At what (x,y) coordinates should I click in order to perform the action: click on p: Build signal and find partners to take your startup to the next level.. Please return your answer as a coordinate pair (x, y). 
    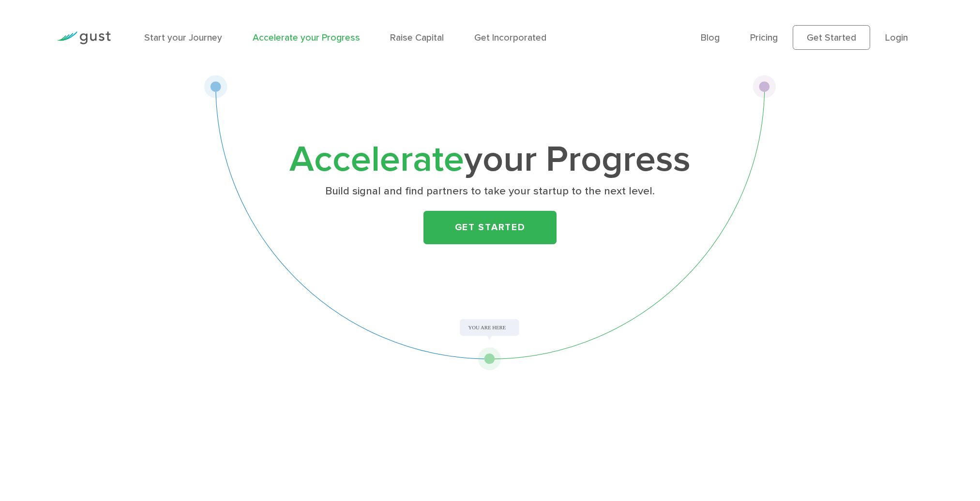
    Looking at the image, I should click on (490, 191).